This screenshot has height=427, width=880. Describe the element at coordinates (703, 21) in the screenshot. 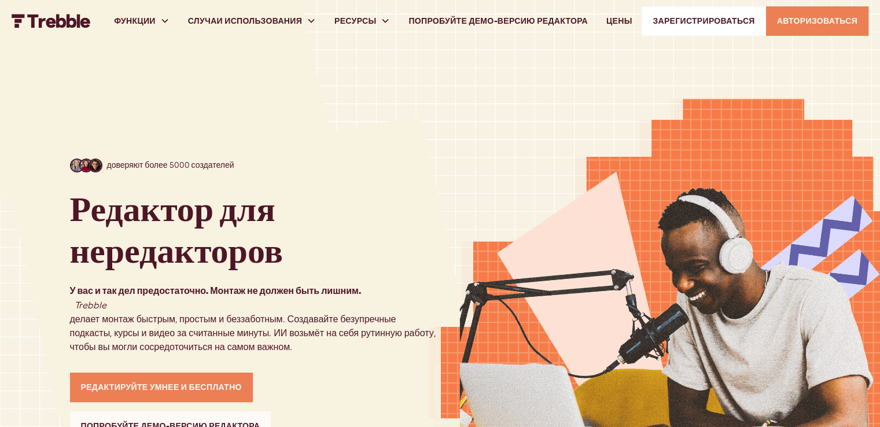

I see `font: Зарегистрироваться` at that location.